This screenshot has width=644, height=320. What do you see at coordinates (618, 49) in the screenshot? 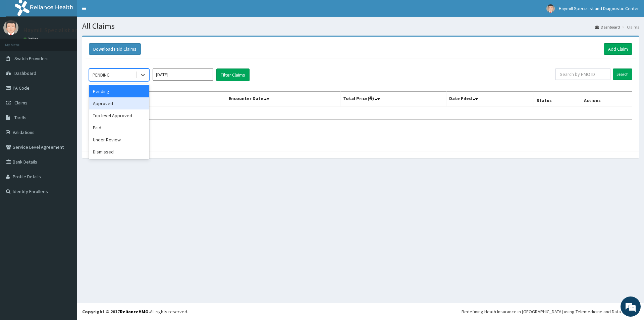
I see `a: Add Claim` at bounding box center [618, 49].